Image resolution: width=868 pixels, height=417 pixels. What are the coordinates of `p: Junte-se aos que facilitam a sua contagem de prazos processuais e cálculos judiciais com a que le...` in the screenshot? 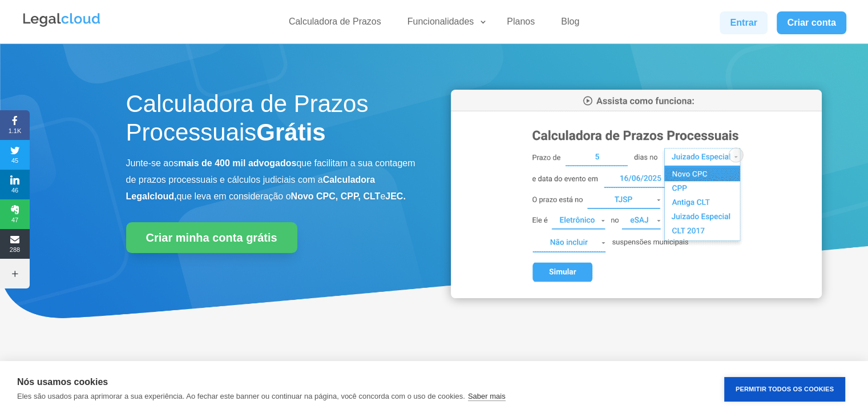 It's located at (272, 180).